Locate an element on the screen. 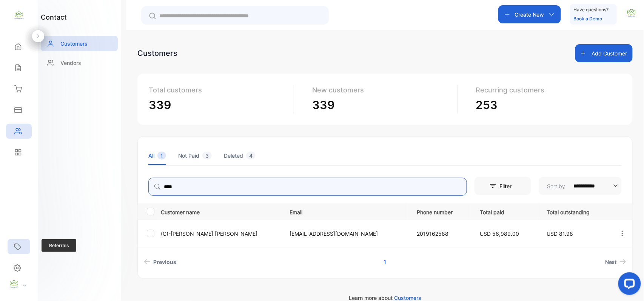  button: Create New is located at coordinates (530, 14).